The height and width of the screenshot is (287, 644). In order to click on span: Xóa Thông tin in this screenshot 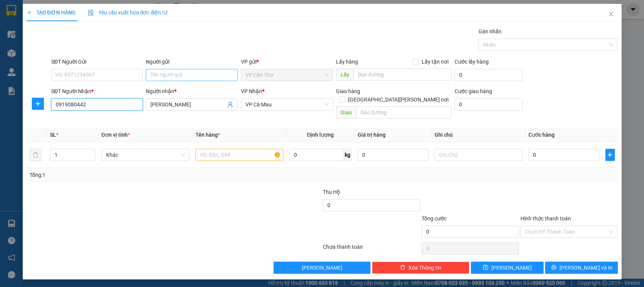, I will do `click(425, 267)`.